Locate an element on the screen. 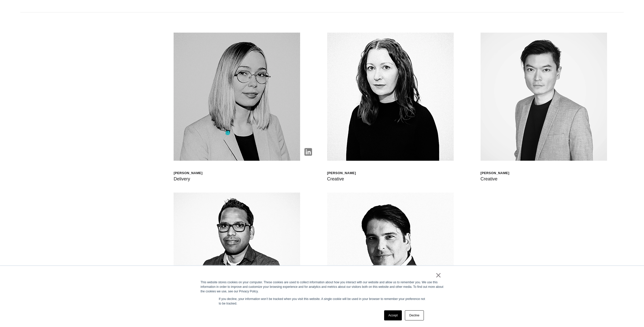  img: Mauricio Sauma is located at coordinates (390, 257).